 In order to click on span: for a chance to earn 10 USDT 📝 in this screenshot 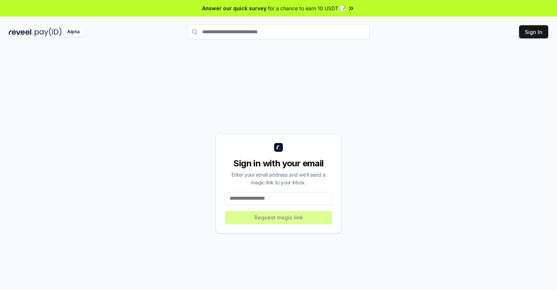, I will do `click(307, 8)`.